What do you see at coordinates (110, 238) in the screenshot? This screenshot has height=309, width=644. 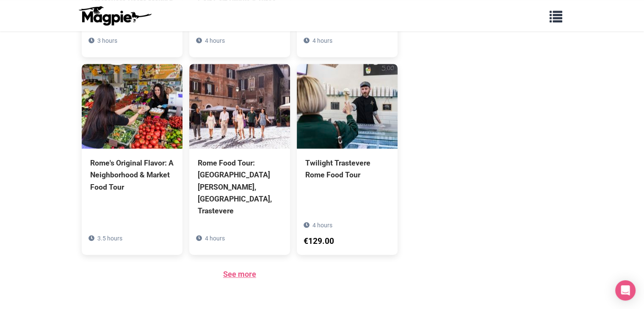 I see `span: 3.5 hours` at bounding box center [110, 238].